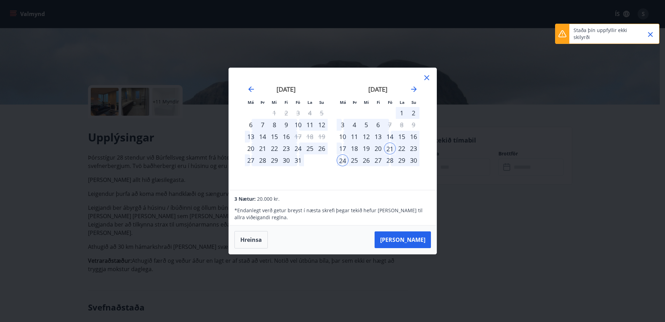 The width and height of the screenshot is (665, 322). I want to click on div: 28, so click(263, 160).